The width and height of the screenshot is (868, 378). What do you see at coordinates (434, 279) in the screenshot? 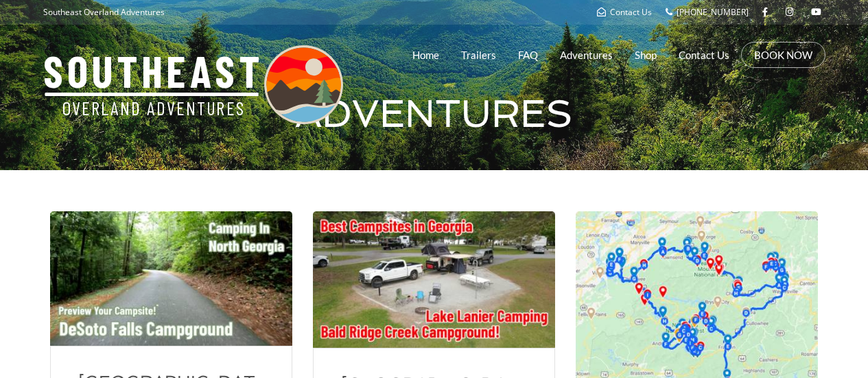
I see `img: best-campsites-in-georgia-lake-lanier-camping-bald-ridge-campground.jpg` at bounding box center [434, 279].